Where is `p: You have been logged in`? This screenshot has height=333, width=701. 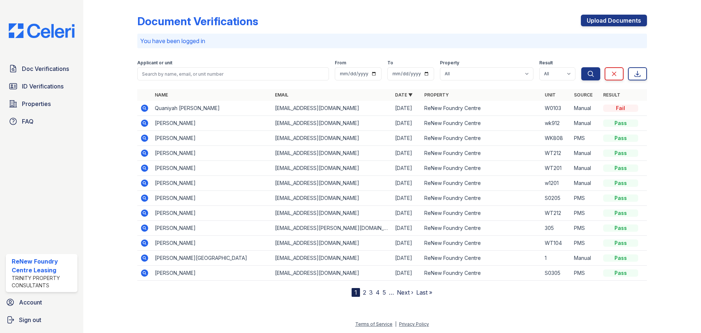
p: You have been logged in is located at coordinates (392, 41).